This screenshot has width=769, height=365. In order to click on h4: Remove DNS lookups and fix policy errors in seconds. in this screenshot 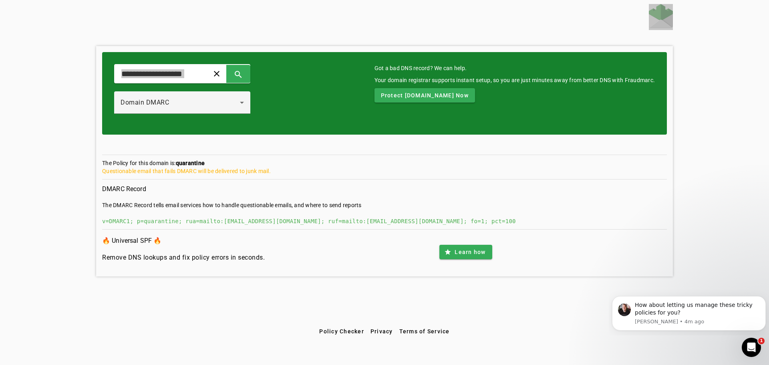, I will do `click(183, 257)`.